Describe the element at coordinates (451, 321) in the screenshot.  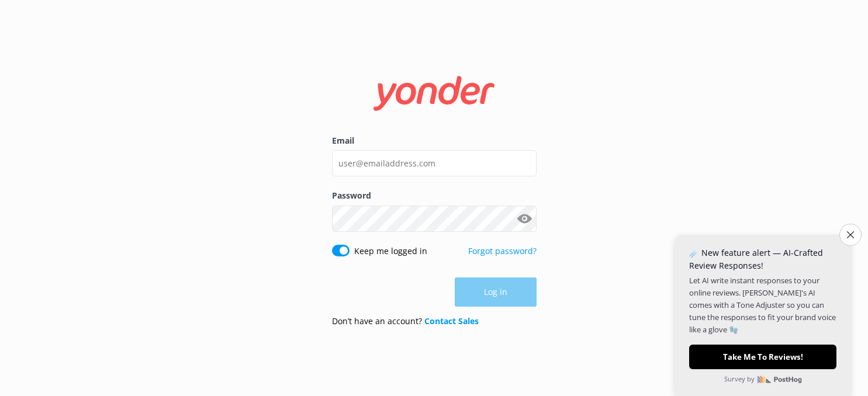
I see `a: Contact Sales` at that location.